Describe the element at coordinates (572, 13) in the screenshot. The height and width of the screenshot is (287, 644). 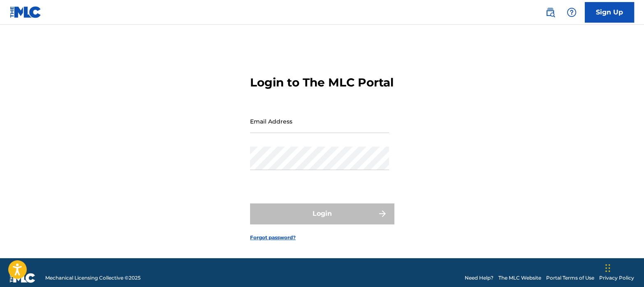
I see `div: Help` at that location.